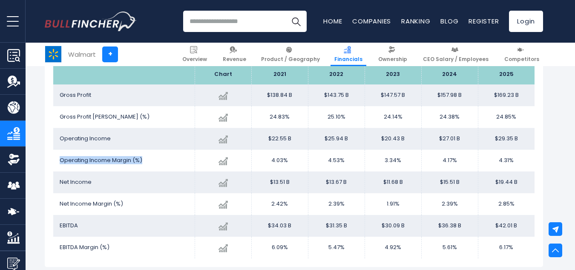 This screenshot has height=270, width=575. What do you see at coordinates (506, 74) in the screenshot?
I see `th: 2025` at bounding box center [506, 74].